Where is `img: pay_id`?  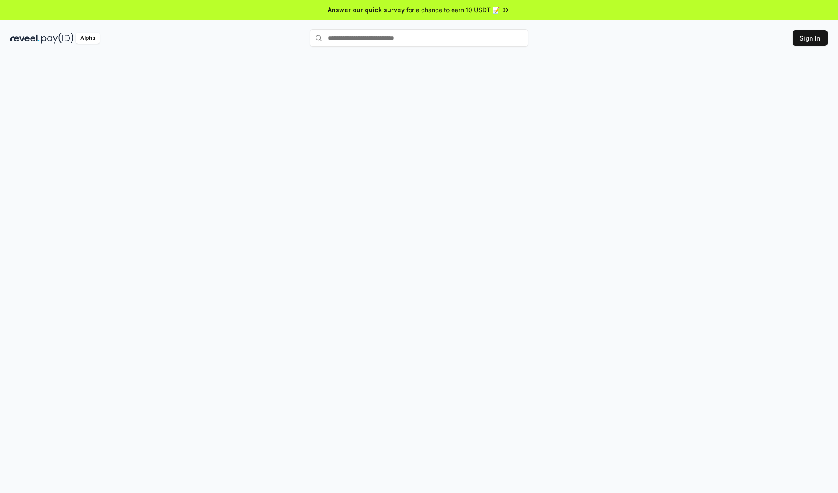
img: pay_id is located at coordinates (58, 38).